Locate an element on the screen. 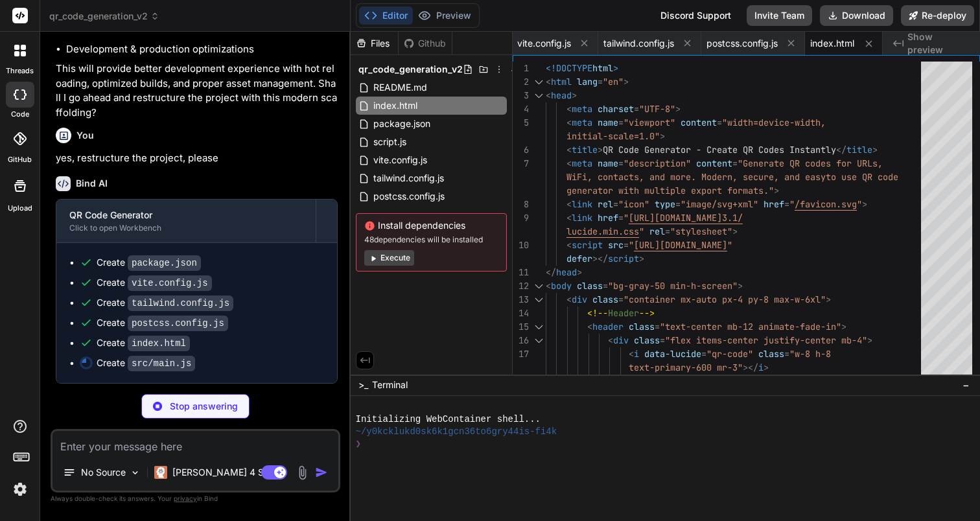  code: index.html is located at coordinates (158, 344).